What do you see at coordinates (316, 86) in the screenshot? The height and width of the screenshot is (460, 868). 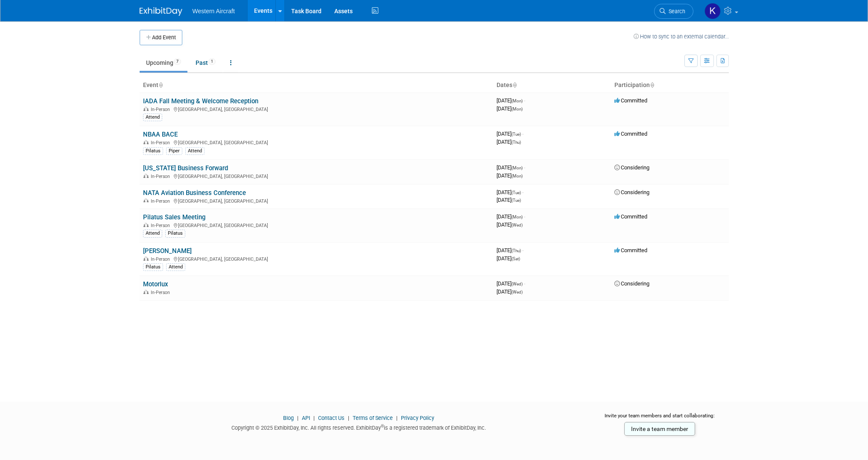 I see `th: Event` at bounding box center [316, 86].